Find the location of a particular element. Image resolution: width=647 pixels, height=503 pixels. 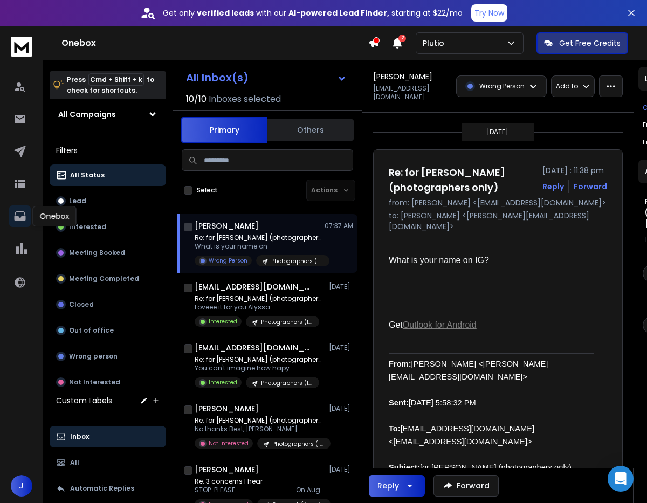

button: All Status is located at coordinates (108, 175).